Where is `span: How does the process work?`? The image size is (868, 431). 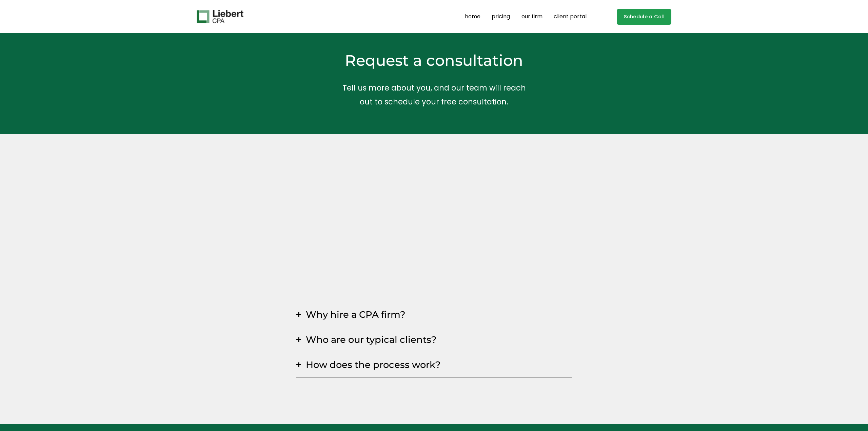
span: How does the process work? is located at coordinates (437, 365).